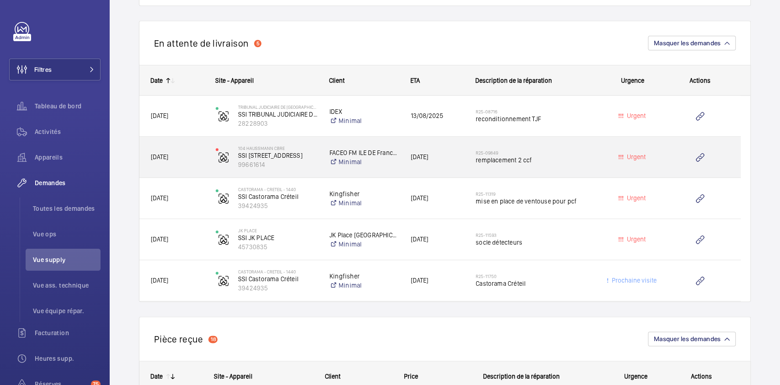  I want to click on span: Filtres, so click(43, 69).